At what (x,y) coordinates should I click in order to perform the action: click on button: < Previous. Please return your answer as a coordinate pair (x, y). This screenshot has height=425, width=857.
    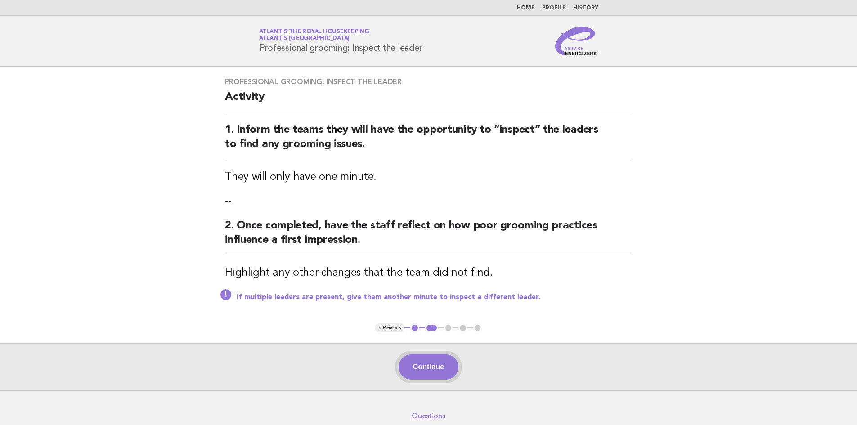
    Looking at the image, I should click on (390, 328).